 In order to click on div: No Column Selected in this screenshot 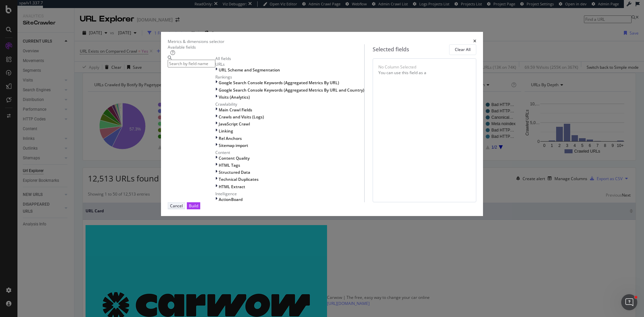, I will do `click(397, 67)`.